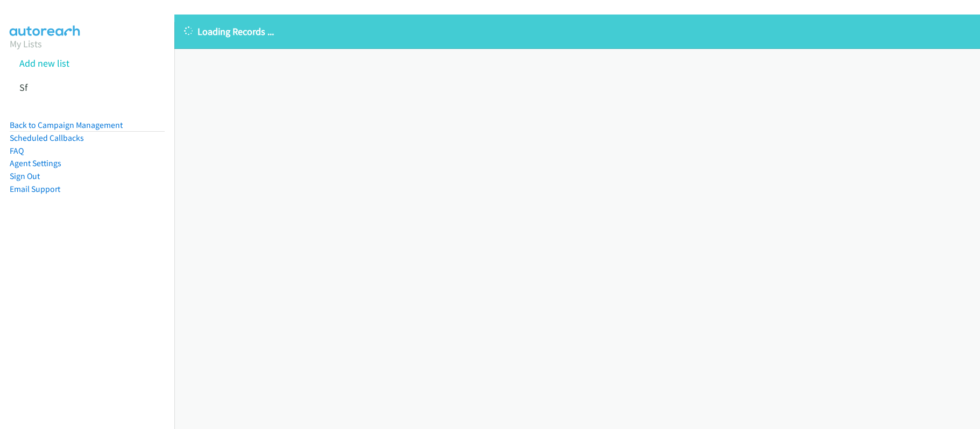 This screenshot has width=980, height=429. I want to click on a: Sf, so click(23, 87).